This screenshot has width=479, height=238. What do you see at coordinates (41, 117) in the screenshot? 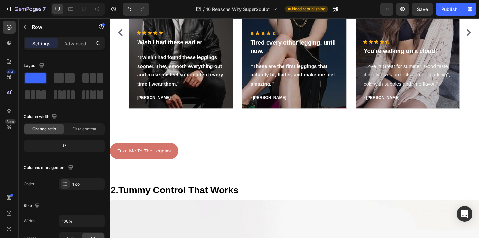
I see `div: Column width` at bounding box center [41, 117].